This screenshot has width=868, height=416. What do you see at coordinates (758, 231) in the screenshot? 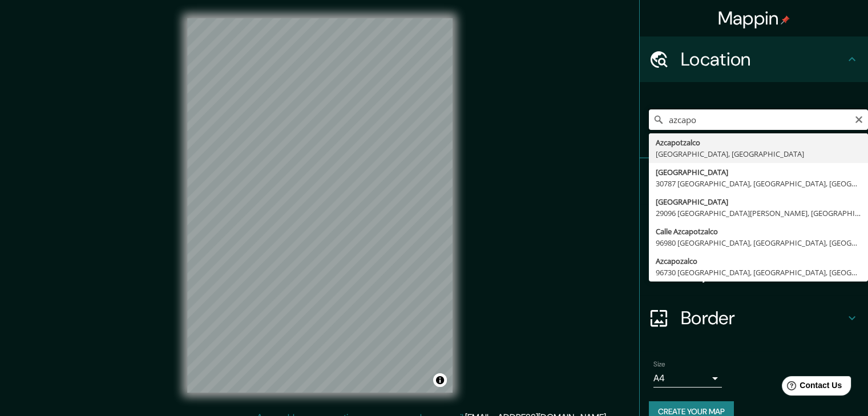
I see `div: Calle Azcapotzalco` at bounding box center [758, 231].